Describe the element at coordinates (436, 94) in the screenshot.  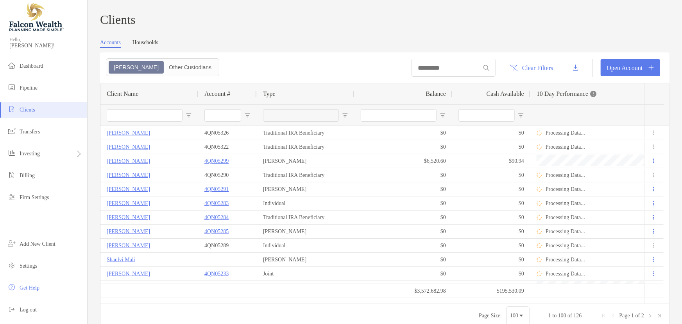
I see `span: Balance` at that location.